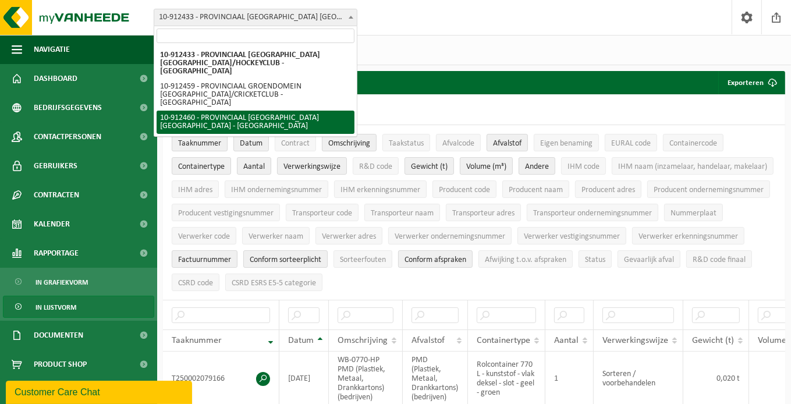 This screenshot has height=404, width=791. I want to click on span: Producent naam, so click(535, 190).